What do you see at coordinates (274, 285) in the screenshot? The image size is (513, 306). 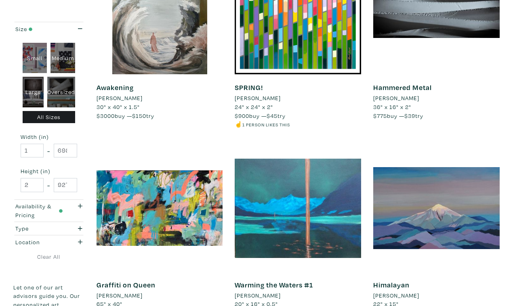 I see `a: Warming the Waters #1` at bounding box center [274, 285].